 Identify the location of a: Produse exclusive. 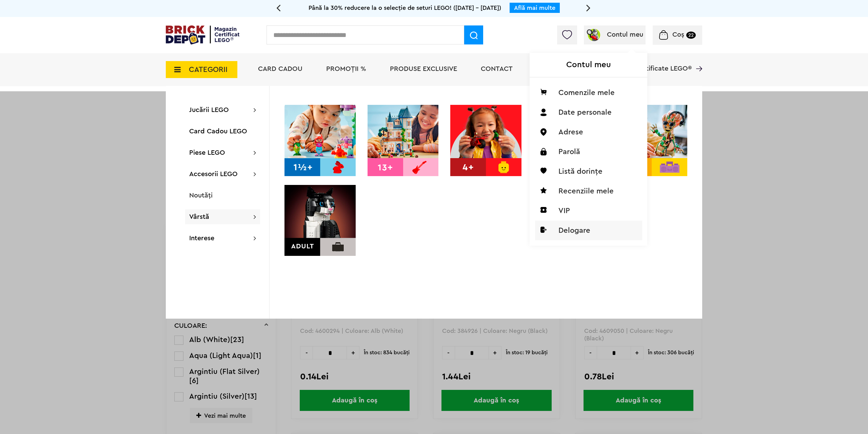
(424, 69).